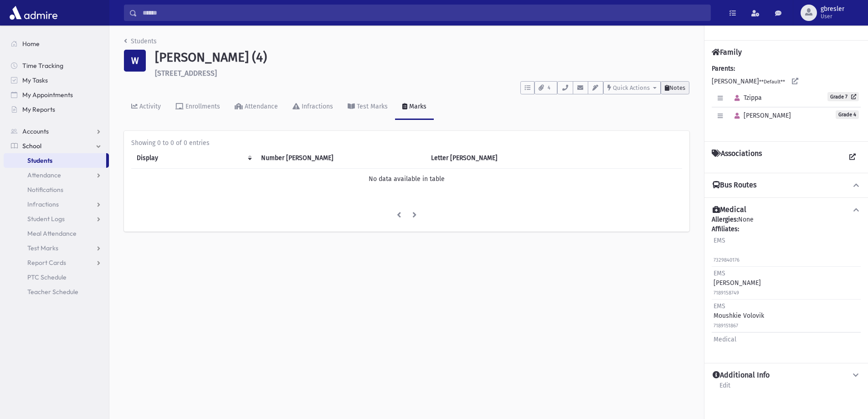 The height and width of the screenshot is (419, 868). Describe the element at coordinates (56, 190) in the screenshot. I see `a: Notifications` at that location.